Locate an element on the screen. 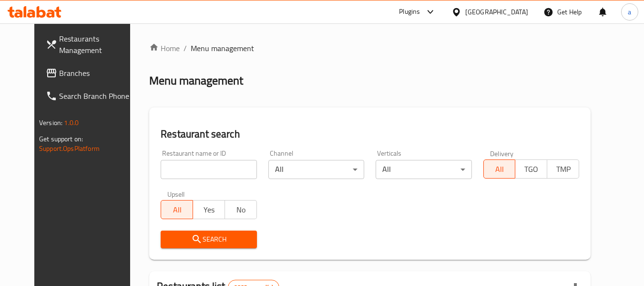  span: a is located at coordinates (629, 12).